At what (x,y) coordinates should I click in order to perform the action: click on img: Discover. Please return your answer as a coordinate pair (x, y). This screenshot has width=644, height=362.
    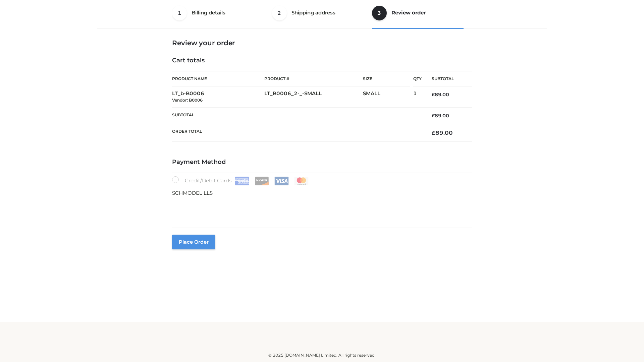
    Looking at the image, I should click on (262, 181).